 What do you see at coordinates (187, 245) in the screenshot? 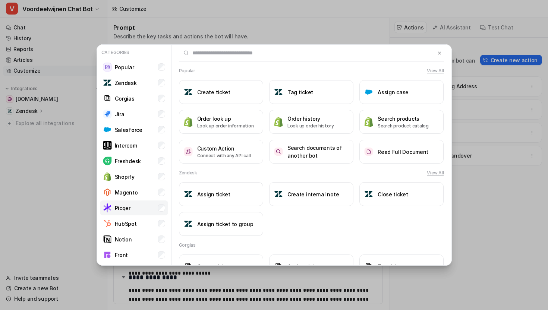
I see `h2: Gorgias` at bounding box center [187, 245].